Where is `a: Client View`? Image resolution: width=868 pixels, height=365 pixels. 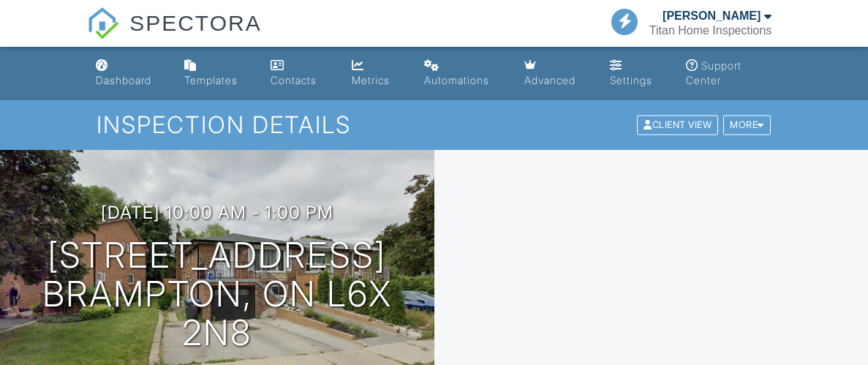 a: Client View is located at coordinates (679, 124).